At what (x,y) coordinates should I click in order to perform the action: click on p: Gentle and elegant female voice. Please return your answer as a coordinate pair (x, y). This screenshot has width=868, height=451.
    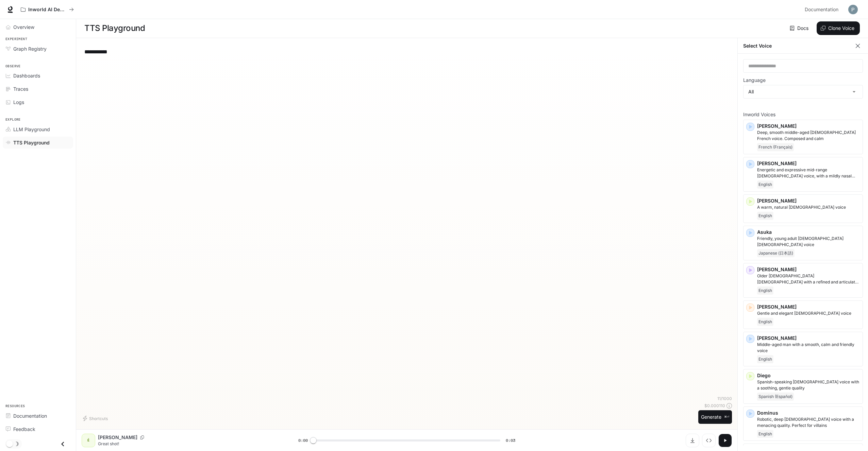
    Looking at the image, I should click on (808, 314).